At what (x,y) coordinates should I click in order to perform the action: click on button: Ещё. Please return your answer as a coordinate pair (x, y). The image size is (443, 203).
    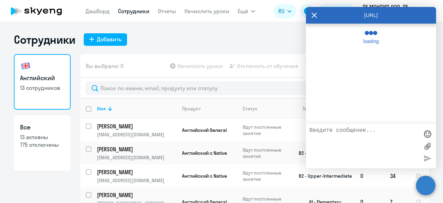
    Looking at the image, I should click on (247, 11).